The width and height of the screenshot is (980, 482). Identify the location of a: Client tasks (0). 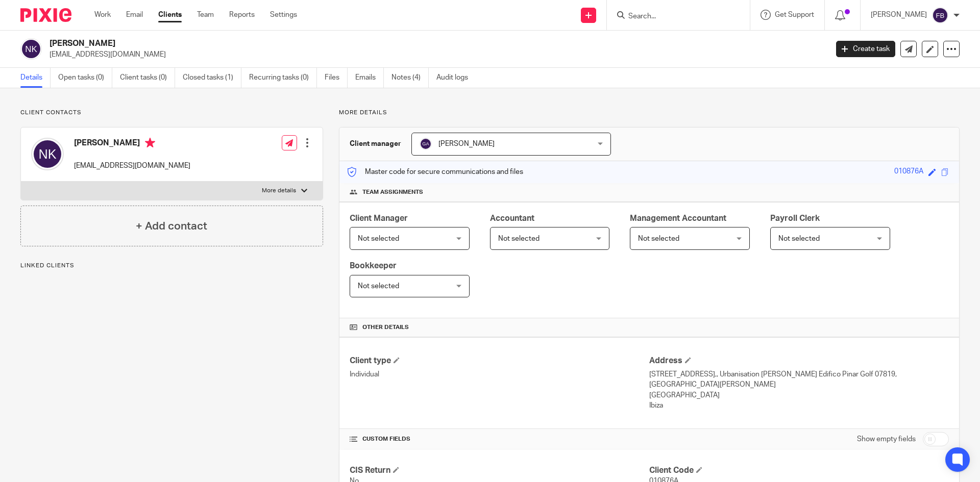
(147, 77).